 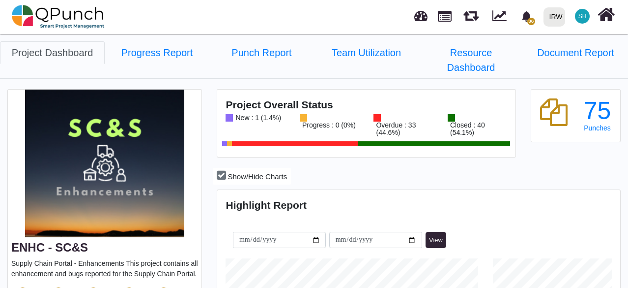 I want to click on span: Punches, so click(x=597, y=128).